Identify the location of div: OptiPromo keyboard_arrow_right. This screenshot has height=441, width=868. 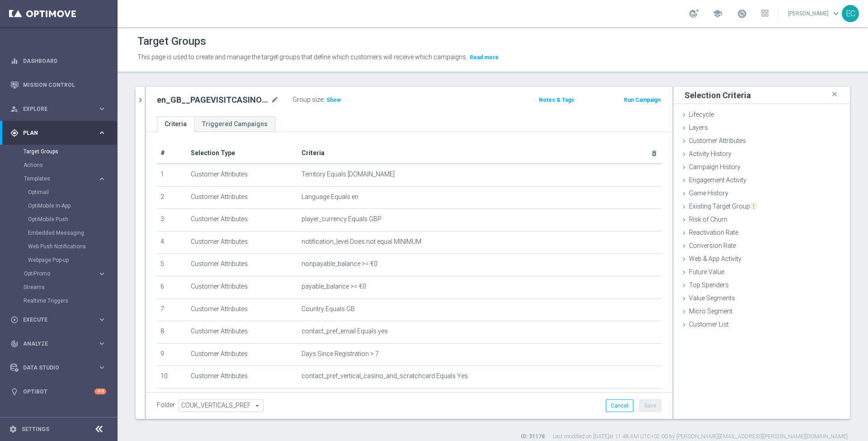
(65, 274).